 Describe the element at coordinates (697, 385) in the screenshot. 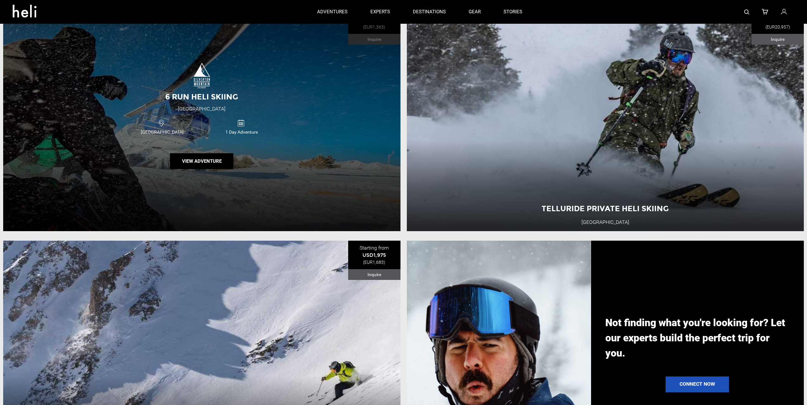

I see `a: Connect Now` at that location.